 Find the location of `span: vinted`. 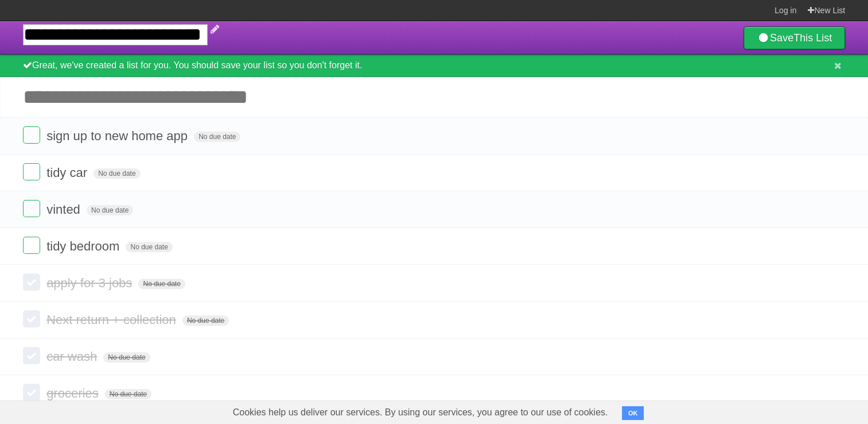

span: vinted is located at coordinates (65, 209).